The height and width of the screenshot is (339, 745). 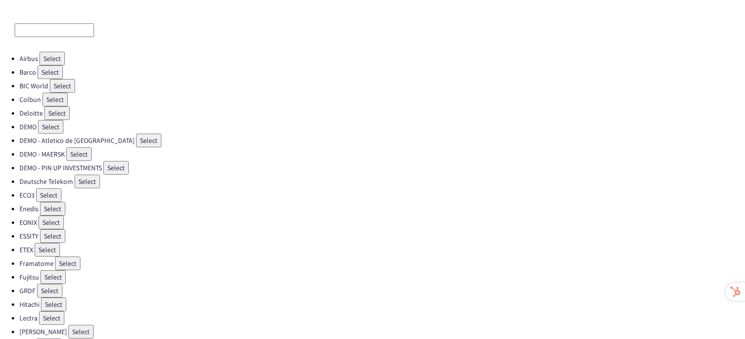 What do you see at coordinates (382, 236) in the screenshot?
I see `li: ESSITY` at bounding box center [382, 236].